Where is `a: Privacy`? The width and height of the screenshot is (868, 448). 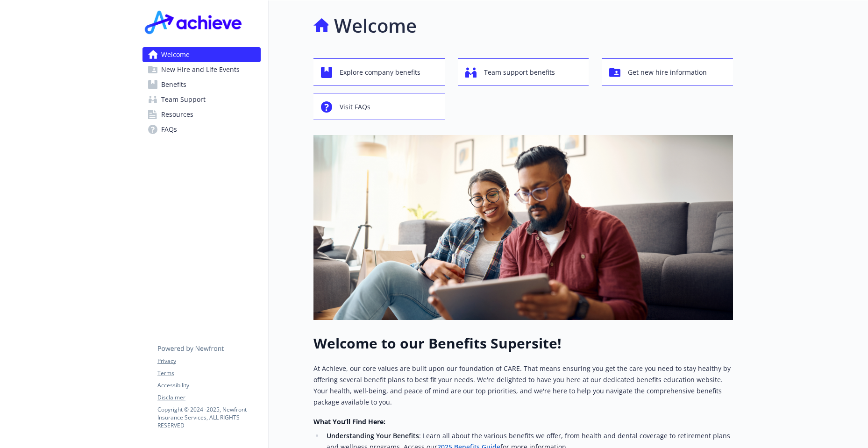
a: Privacy is located at coordinates (209, 361).